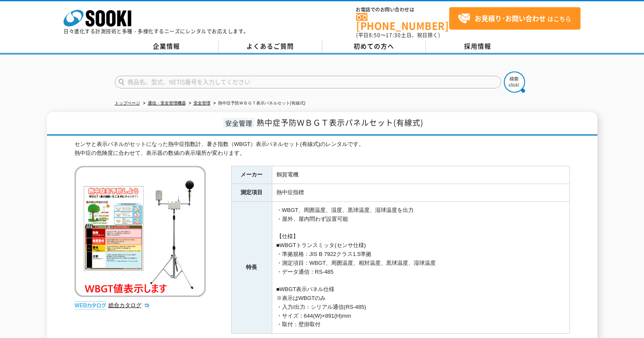 The image size is (644, 338). What do you see at coordinates (421, 193) in the screenshot?
I see `td: 熱中症指標` at bounding box center [421, 193].